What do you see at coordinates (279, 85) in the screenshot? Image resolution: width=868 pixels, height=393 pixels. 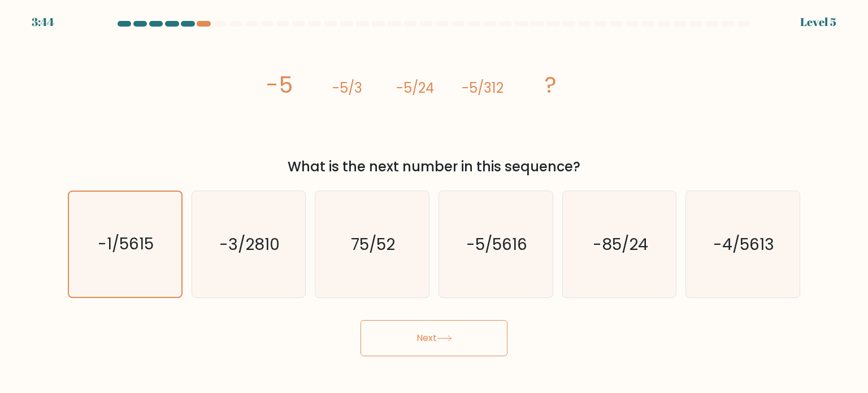 I see `tspan: -5` at bounding box center [279, 85].